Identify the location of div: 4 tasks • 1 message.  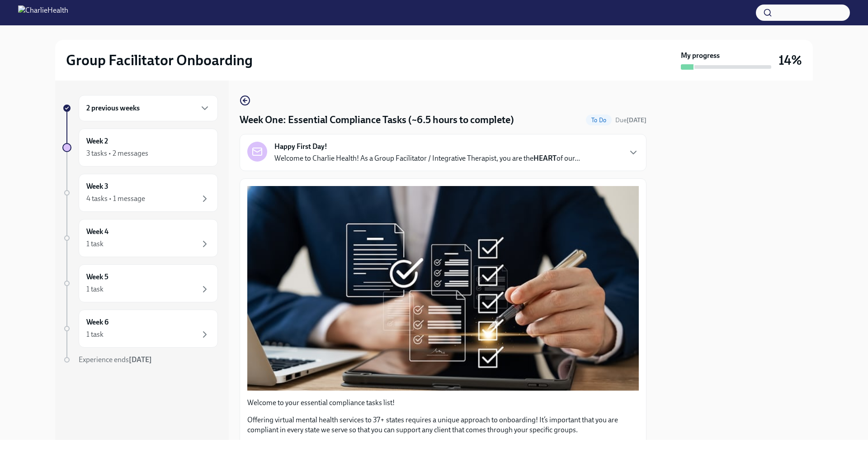
(116, 199).